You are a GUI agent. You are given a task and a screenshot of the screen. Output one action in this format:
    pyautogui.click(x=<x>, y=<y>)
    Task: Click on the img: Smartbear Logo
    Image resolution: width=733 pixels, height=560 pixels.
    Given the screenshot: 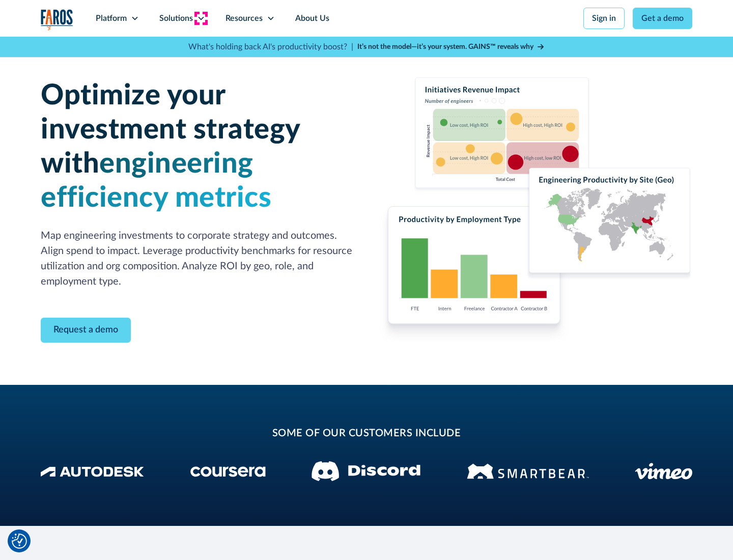 What is the action you would take?
    pyautogui.click(x=528, y=471)
    